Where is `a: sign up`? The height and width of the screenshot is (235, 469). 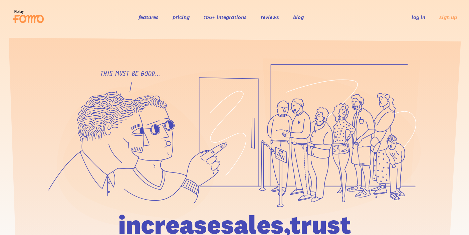
a: sign up is located at coordinates (448, 17).